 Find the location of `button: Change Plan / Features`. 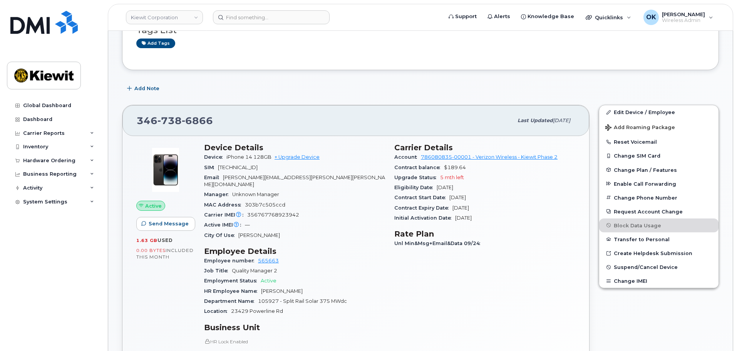

button: Change Plan / Features is located at coordinates (659, 170).